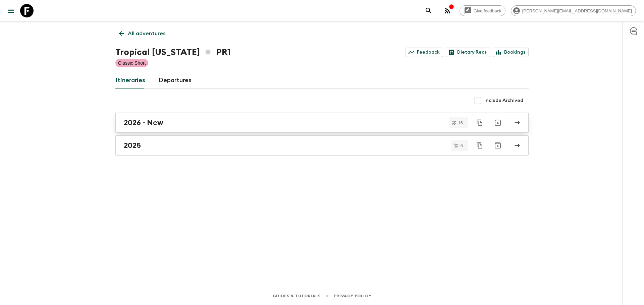 The image size is (644, 305). Describe the element at coordinates (424, 52) in the screenshot. I see `a: Feedback` at that location.